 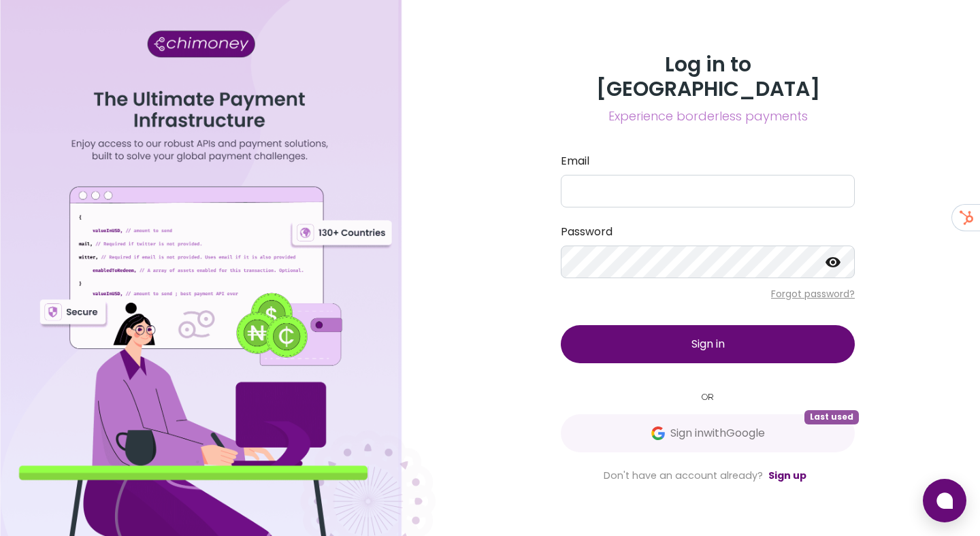 I want to click on button: Sign in, so click(x=708, y=344).